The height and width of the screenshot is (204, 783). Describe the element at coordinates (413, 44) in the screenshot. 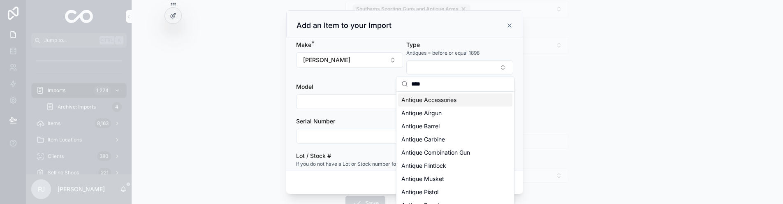

I see `span: Type` at that location.